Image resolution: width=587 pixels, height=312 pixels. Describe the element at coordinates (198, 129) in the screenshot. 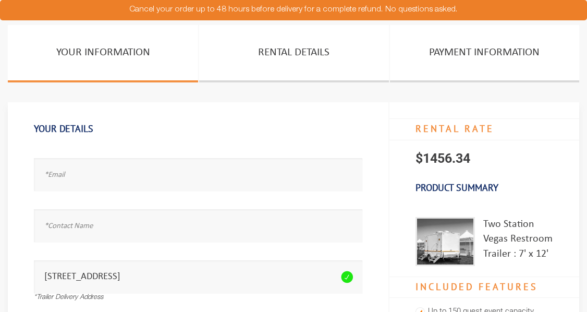

I see `h1: Your Details` at that location.